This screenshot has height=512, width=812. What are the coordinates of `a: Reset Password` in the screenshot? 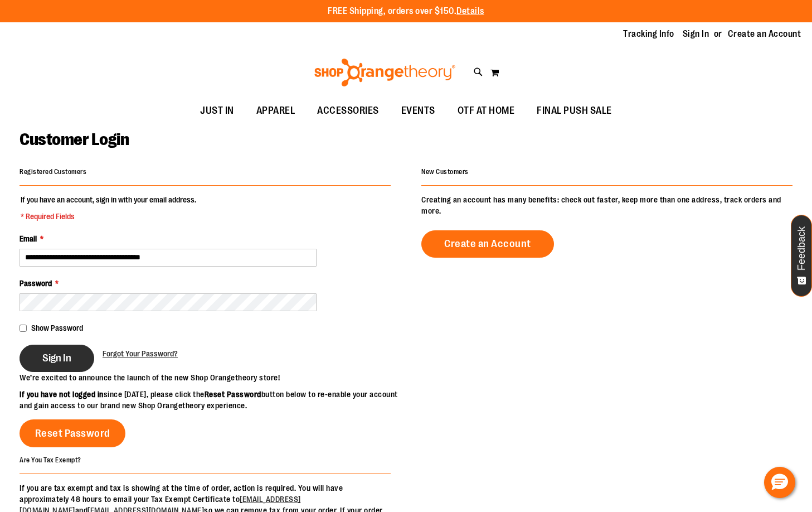 It's located at (73, 433).